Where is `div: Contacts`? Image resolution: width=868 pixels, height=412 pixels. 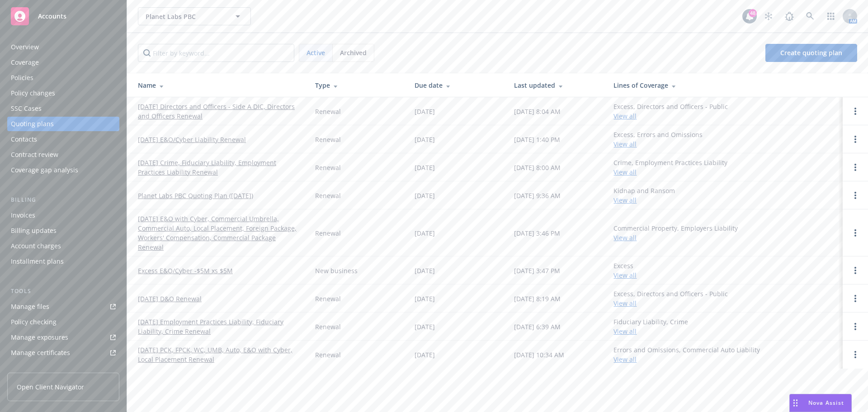 div: Contacts is located at coordinates (24, 139).